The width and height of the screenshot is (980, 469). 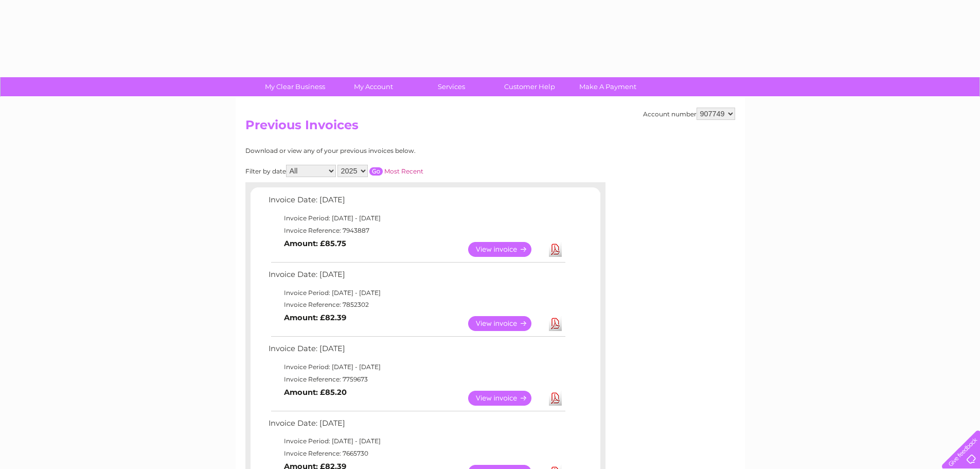 What do you see at coordinates (416, 379) in the screenshot?
I see `td: Invoice Reference: 7759673` at bounding box center [416, 379].